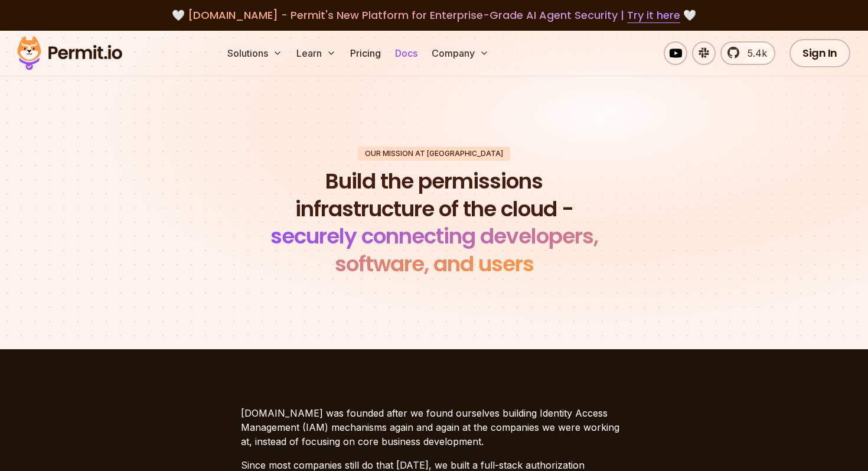 This screenshot has width=868, height=471. What do you see at coordinates (255, 54) in the screenshot?
I see `button: Solutions` at bounding box center [255, 54].